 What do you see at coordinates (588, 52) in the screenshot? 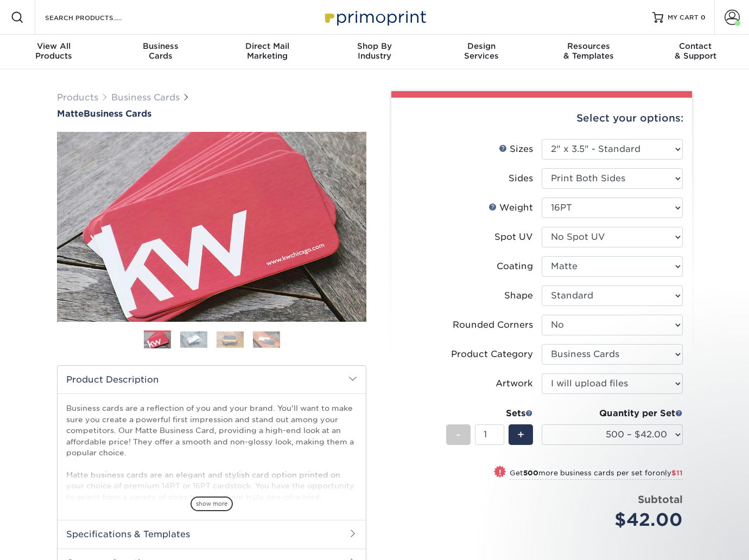
I see `a: Resources& Templates` at bounding box center [588, 52].